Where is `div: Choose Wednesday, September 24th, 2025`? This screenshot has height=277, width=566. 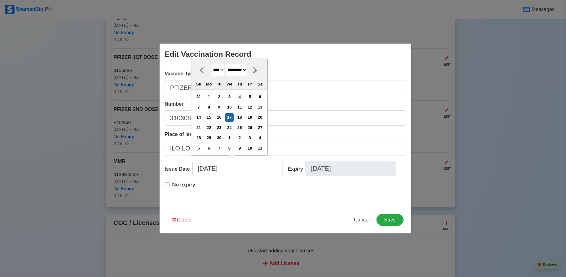
div: Choose Wednesday, September 24th, 2025 is located at coordinates (229, 127).